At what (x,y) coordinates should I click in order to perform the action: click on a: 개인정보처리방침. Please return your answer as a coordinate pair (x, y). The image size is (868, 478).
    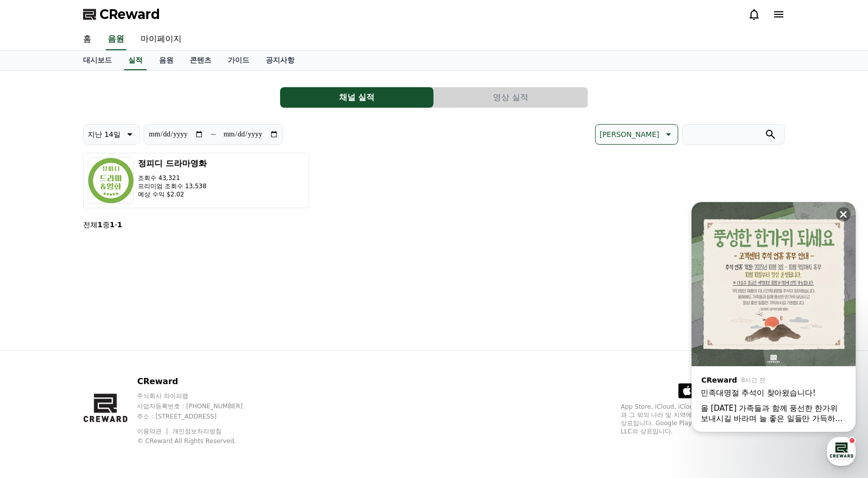
    Looking at the image, I should click on (197, 431).